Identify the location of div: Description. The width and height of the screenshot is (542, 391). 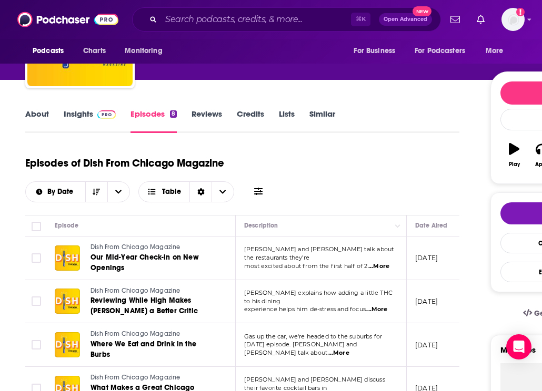
(261, 226).